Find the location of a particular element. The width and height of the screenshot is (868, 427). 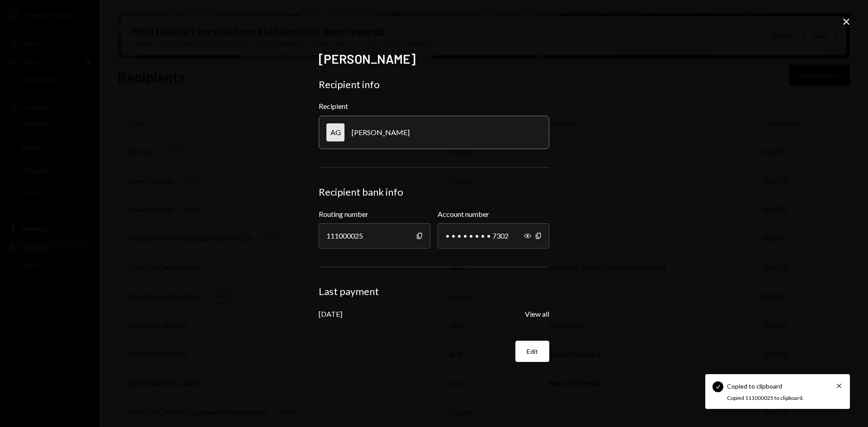

div: Recipient info is located at coordinates (434, 85).